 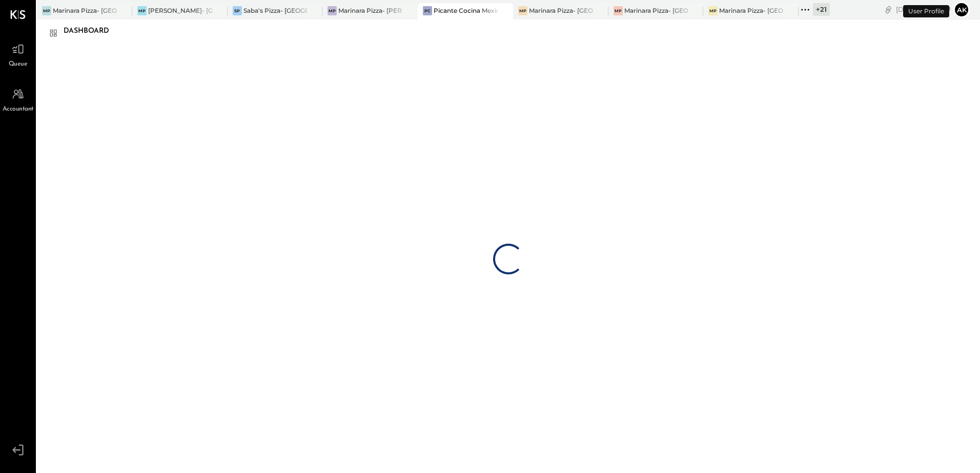 I want to click on span: Queue, so click(x=18, y=65).